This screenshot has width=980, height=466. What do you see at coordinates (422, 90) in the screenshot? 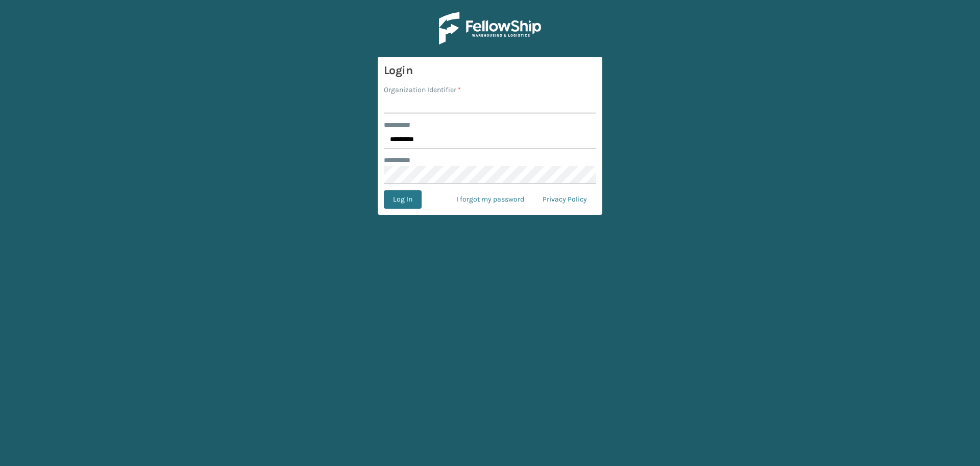
I see `label: Organization Identifier` at bounding box center [422, 90].